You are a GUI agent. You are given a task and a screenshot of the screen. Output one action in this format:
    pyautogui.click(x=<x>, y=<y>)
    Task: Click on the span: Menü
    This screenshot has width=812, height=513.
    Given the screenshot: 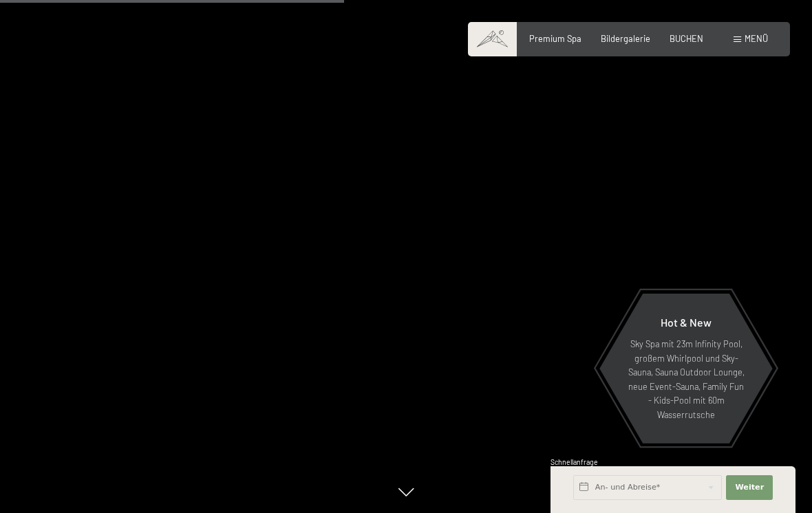 What is the action you would take?
    pyautogui.click(x=756, y=39)
    